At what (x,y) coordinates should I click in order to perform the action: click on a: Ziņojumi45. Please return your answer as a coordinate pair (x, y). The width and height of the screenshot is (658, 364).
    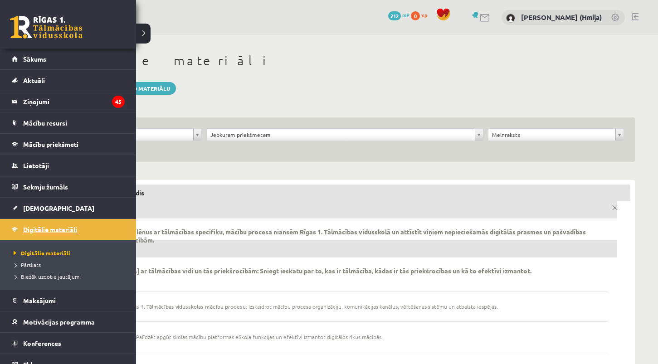
    Looking at the image, I should click on (68, 102).